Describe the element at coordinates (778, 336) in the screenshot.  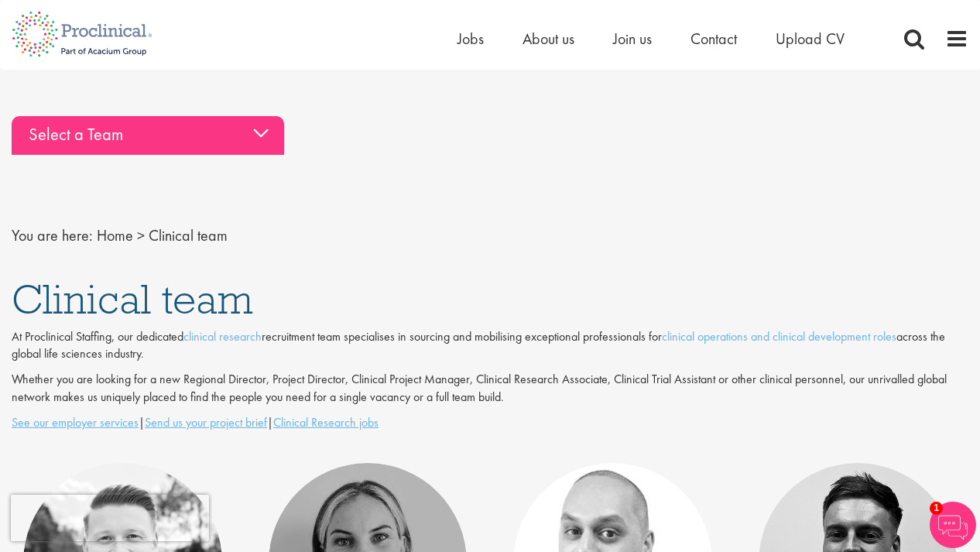
I see `a: clinical operations and clinical development roles` at that location.